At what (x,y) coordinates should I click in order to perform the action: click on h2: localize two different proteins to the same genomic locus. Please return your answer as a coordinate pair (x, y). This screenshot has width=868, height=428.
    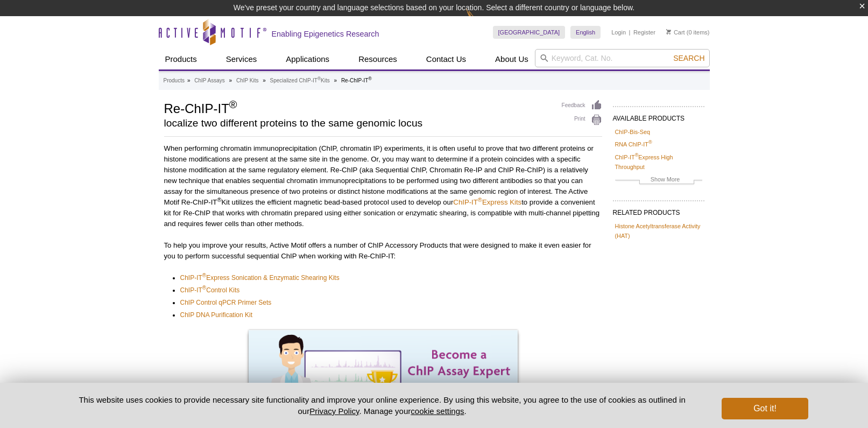
    Looking at the image, I should click on (357, 123).